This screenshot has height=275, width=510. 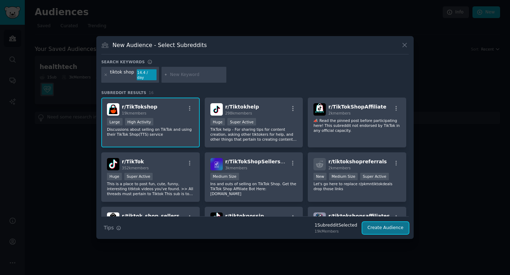 I want to click on span: 19k members, so click(x=134, y=113).